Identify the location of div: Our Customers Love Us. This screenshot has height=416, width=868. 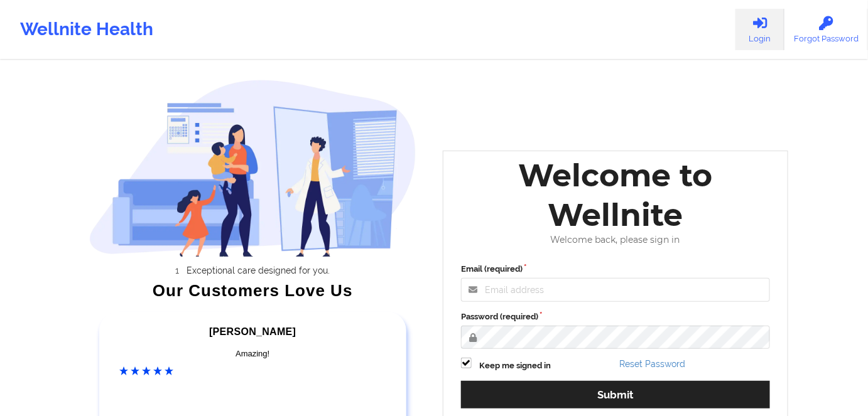
(253, 291).